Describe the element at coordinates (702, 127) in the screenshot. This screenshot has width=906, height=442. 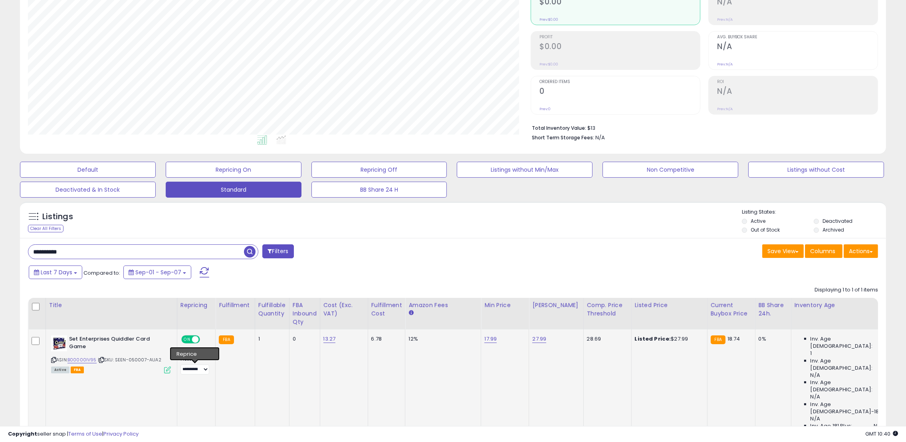
I see `li: $13` at that location.